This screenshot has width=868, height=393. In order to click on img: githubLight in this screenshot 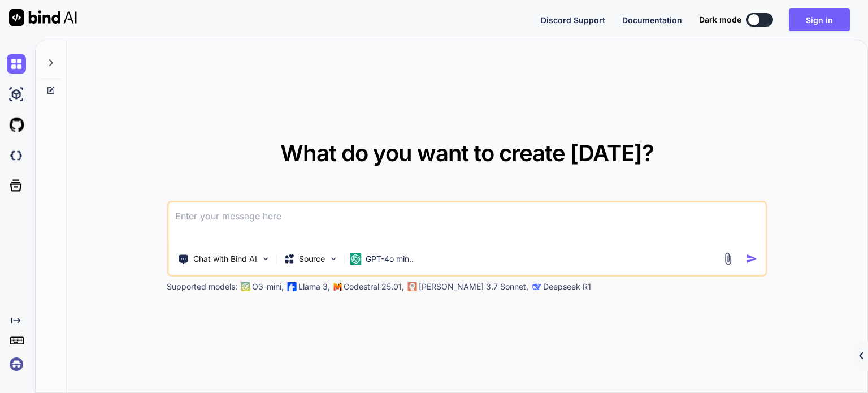, I will do `click(16, 125)`.